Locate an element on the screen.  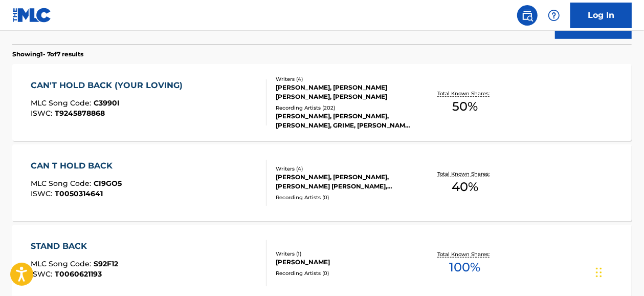
div: Writers ( 1 ) is located at coordinates (345, 253).